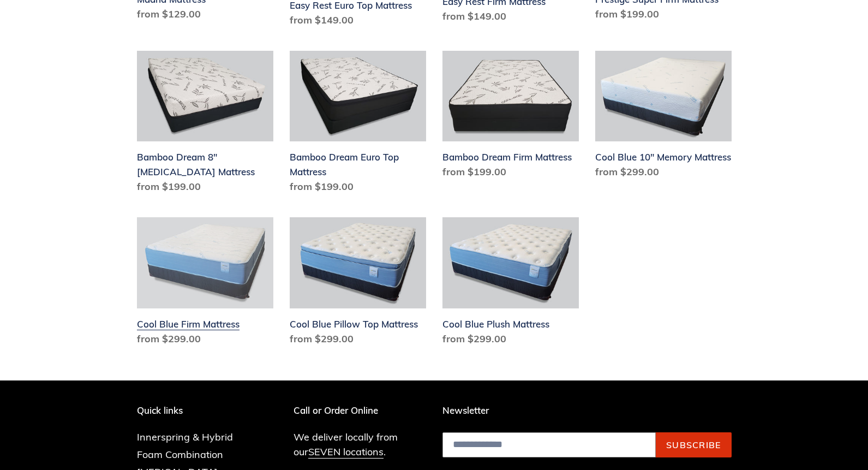  Describe the element at coordinates (694, 445) in the screenshot. I see `button: Subscribe` at that location.